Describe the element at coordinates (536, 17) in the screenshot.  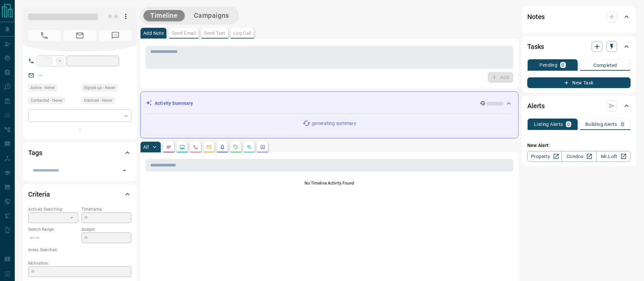
I see `h2: Notes` at that location.